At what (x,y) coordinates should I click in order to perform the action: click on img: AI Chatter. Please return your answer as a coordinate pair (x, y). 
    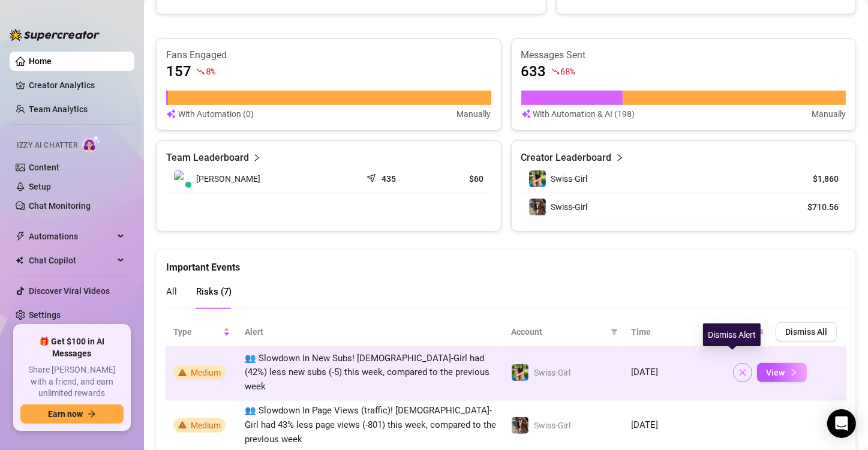
    Looking at the image, I should click on (91, 143).